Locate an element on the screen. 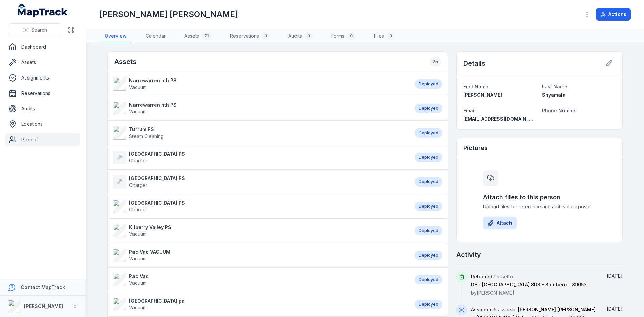 The width and height of the screenshot is (644, 317). time: 8/15/2025, 11:45:18 AM is located at coordinates (614, 276).